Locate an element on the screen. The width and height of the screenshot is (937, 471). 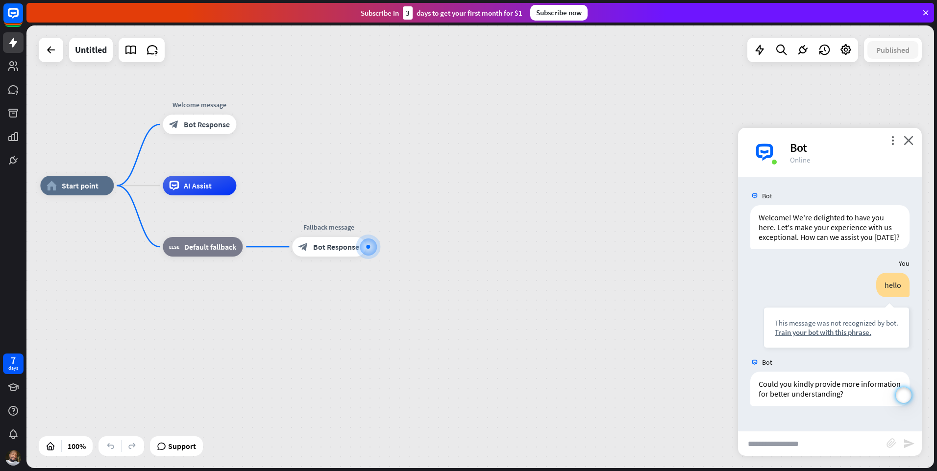
span: Support is located at coordinates (182, 446).